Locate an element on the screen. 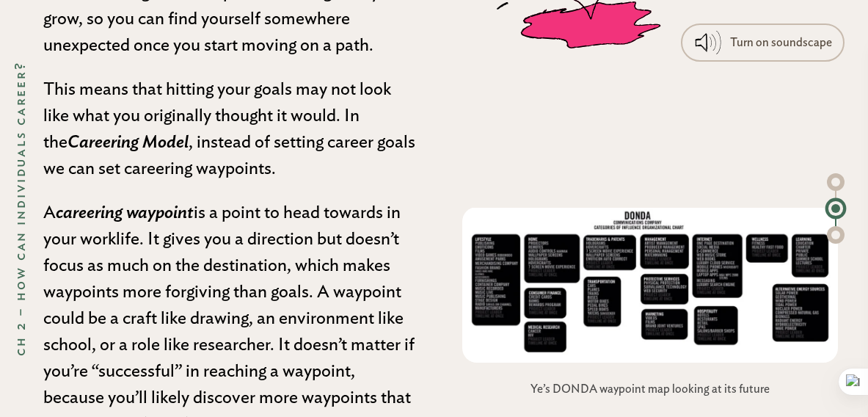 This screenshot has height=417, width=868. figcaption: Ye’s DONDA waypoint map looking at its future is located at coordinates (651, 389).